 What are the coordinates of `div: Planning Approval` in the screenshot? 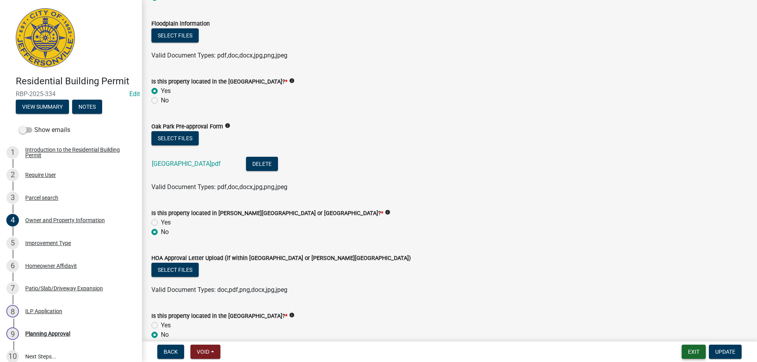 It's located at (48, 334).